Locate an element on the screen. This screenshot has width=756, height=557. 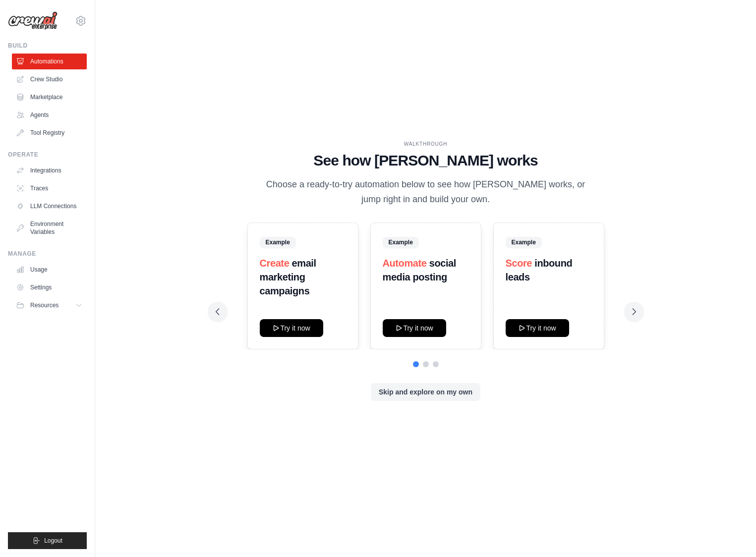
a: Traces is located at coordinates (49, 188).